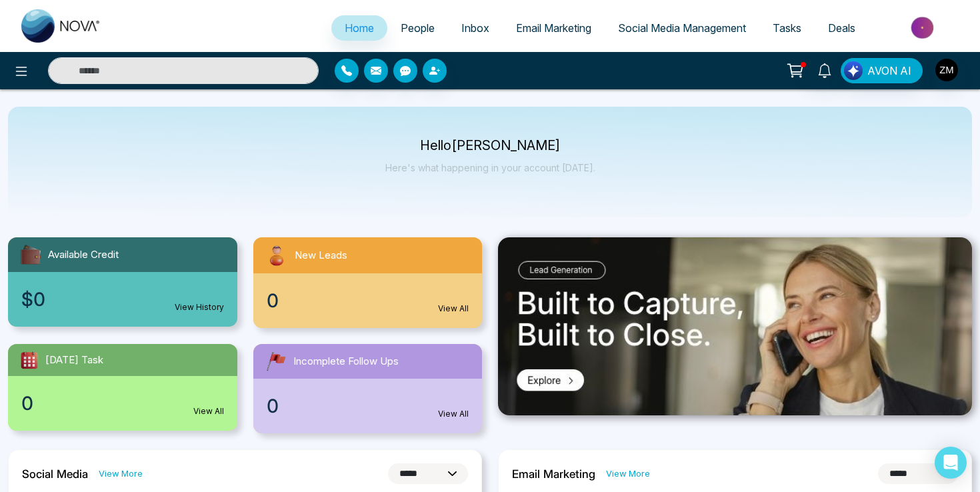 The width and height of the screenshot is (980, 492). What do you see at coordinates (882, 71) in the screenshot?
I see `button: AVON AI` at bounding box center [882, 71].